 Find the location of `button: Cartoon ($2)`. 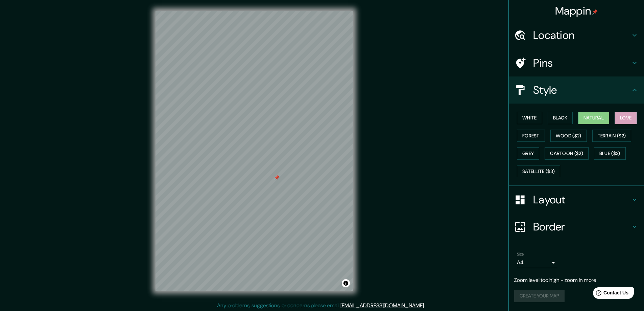

button: Cartoon ($2) is located at coordinates (566, 153).